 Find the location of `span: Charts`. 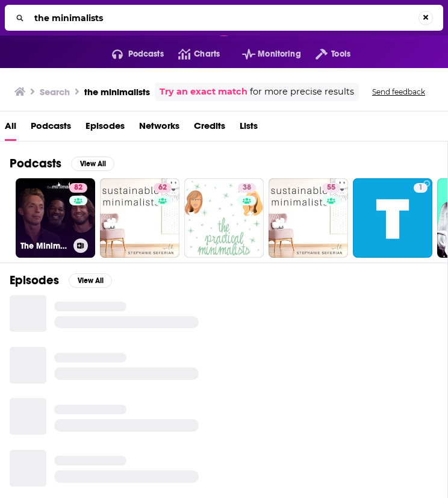

span: Charts is located at coordinates (207, 54).